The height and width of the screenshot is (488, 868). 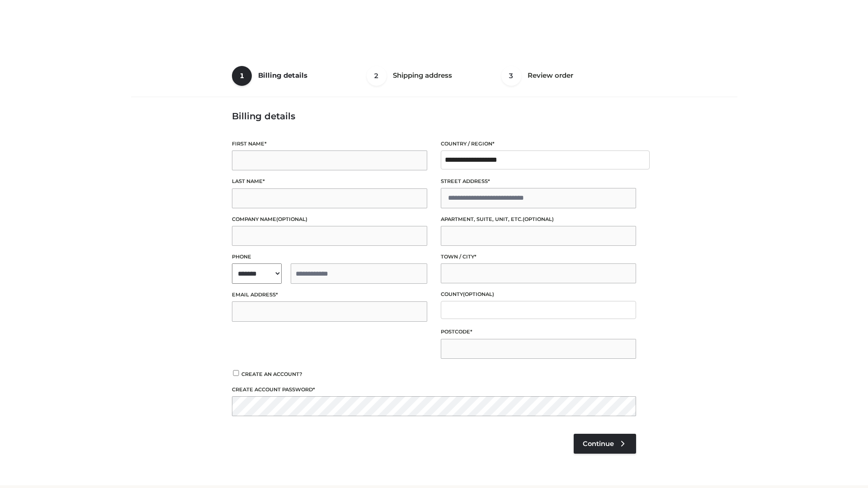 I want to click on span: 2, so click(x=376, y=76).